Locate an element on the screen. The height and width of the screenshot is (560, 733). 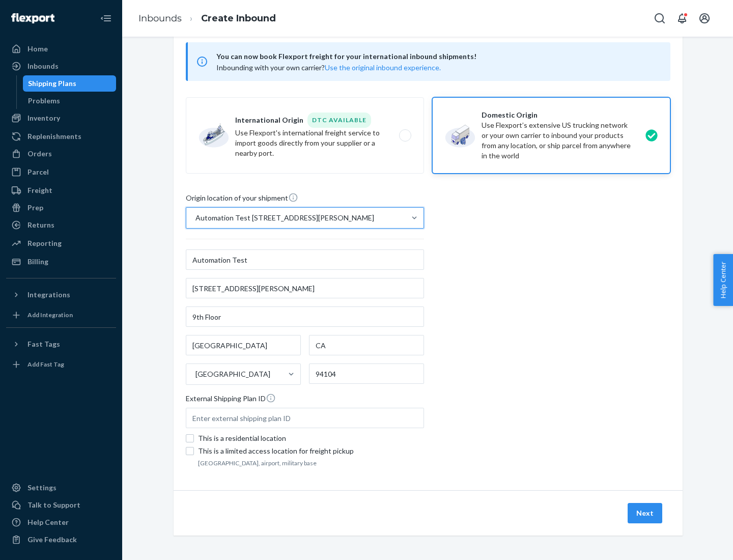
div: Shipping Plans is located at coordinates (52, 84).